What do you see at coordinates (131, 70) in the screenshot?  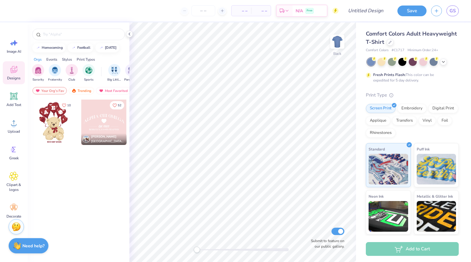 I see `img: Parent's Weekend Image` at bounding box center [131, 70].